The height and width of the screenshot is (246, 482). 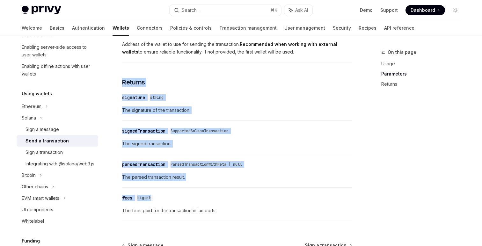 I want to click on a: Usage, so click(x=423, y=64).